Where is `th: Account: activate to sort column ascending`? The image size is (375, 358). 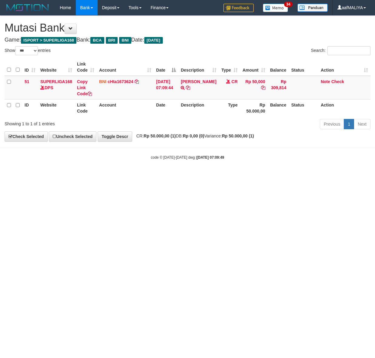 th: Account: activate to sort column ascending is located at coordinates (125, 67).